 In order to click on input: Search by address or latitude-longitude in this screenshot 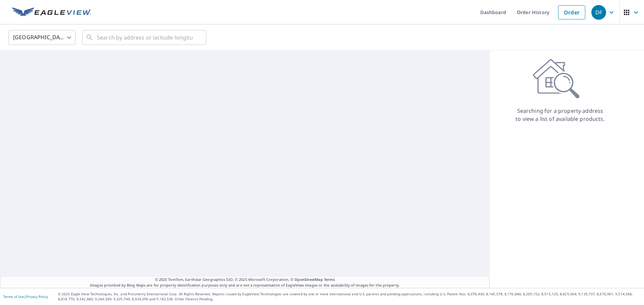, I will do `click(145, 38)`.